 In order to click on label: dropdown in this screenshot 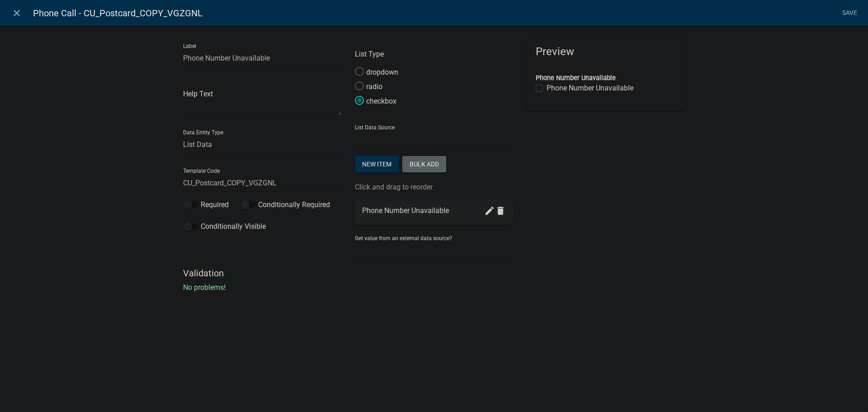, I will do `click(377, 72)`.